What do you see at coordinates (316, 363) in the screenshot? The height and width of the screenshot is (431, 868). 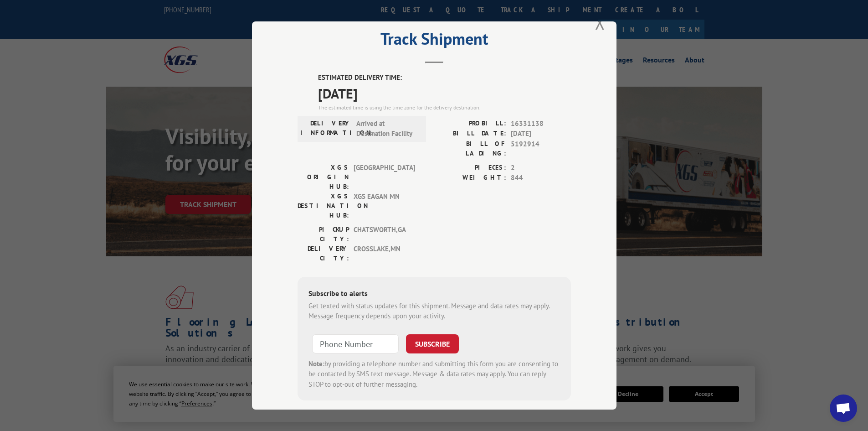 I see `strong: Note:` at bounding box center [316, 363].